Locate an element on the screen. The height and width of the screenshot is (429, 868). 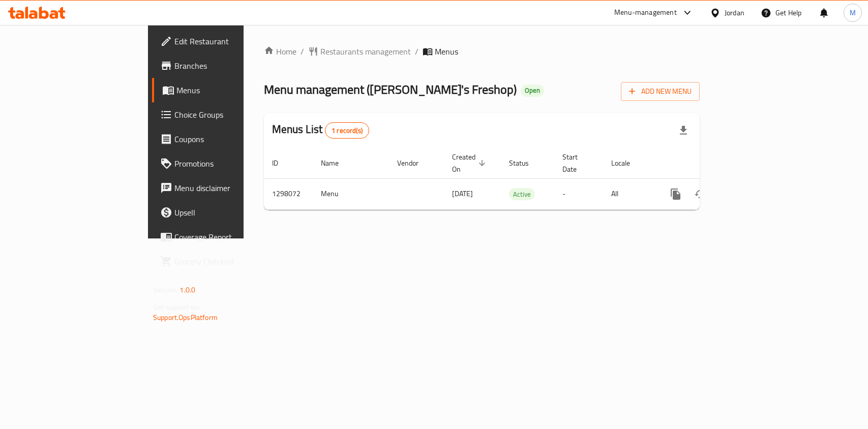
span: M is located at coordinates (853, 13).